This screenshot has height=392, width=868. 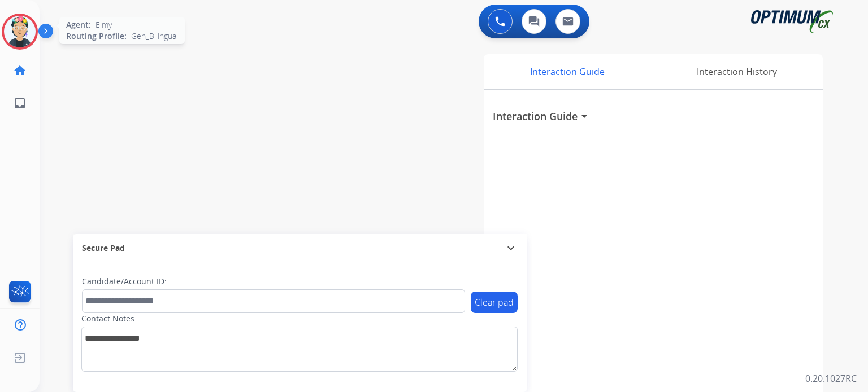 I want to click on label: Candidate/Account ID:, so click(x=125, y=281).